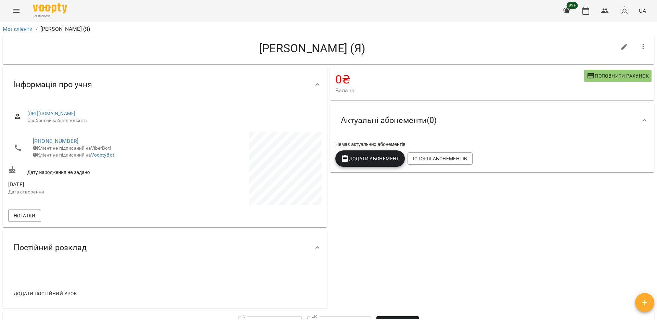 The height and width of the screenshot is (323, 657). Describe the element at coordinates (642, 11) in the screenshot. I see `span: UA` at that location.